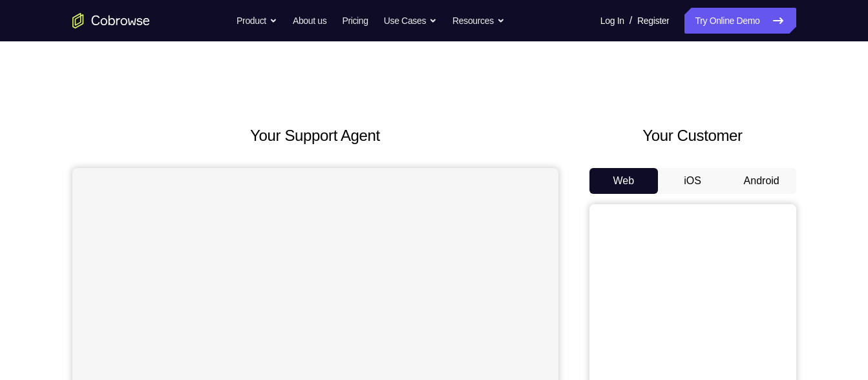 The height and width of the screenshot is (380, 868). What do you see at coordinates (761, 181) in the screenshot?
I see `button: Android` at bounding box center [761, 181].